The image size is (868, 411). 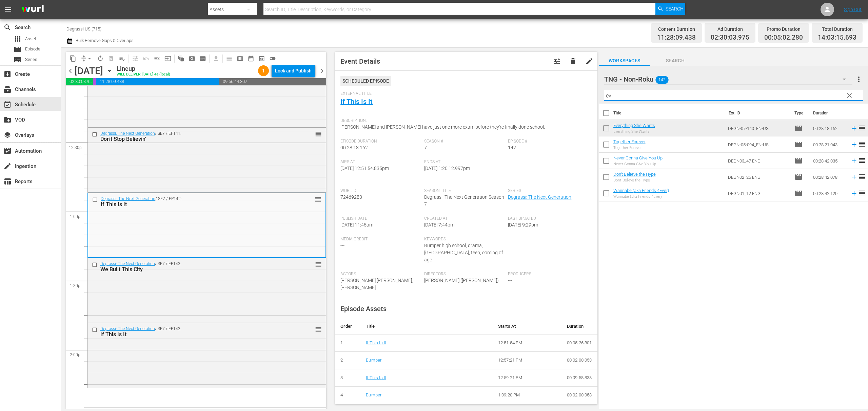 I want to click on span: more_vert, so click(x=859, y=79).